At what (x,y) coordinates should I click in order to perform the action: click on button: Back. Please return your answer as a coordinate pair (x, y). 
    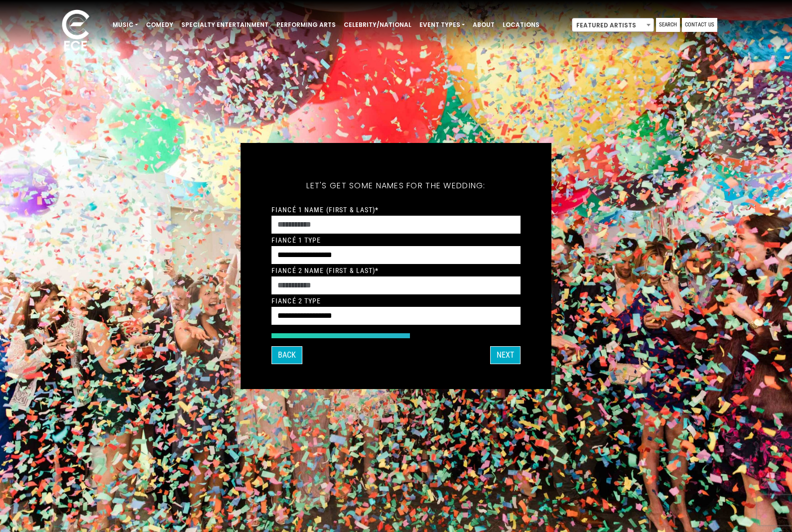
    Looking at the image, I should click on (287, 355).